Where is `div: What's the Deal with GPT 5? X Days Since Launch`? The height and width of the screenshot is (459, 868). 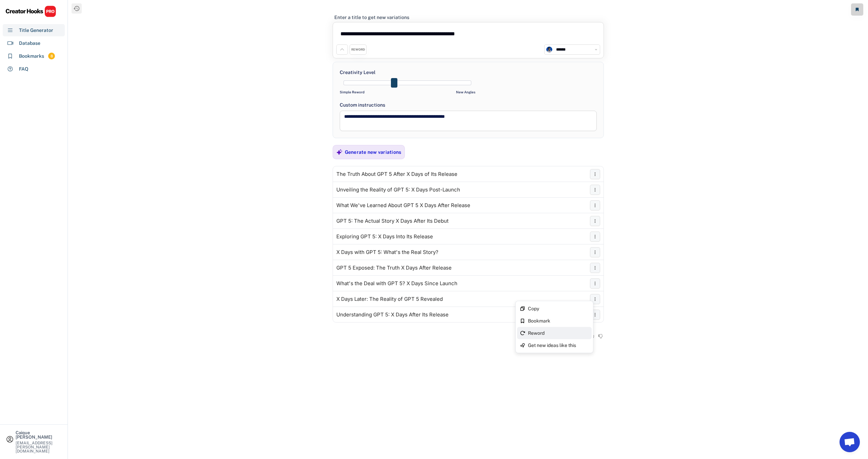 div: What's the Deal with GPT 5? X Days Since Launch is located at coordinates (397, 283).